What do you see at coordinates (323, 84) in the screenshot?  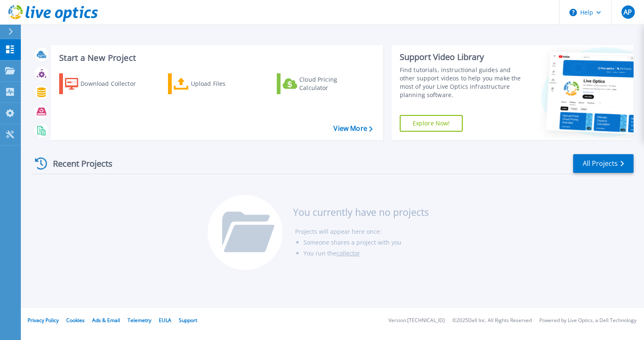 I see `a: Cloud Pricing Calculator` at bounding box center [323, 84].